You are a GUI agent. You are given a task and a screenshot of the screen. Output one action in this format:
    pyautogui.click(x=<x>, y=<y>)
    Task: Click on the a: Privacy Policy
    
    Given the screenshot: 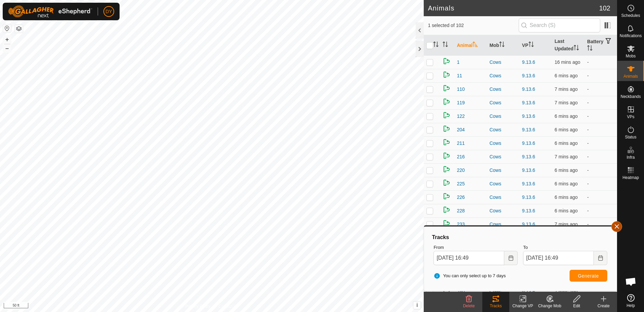 What is the action you would take?
    pyautogui.click(x=198, y=306)
    